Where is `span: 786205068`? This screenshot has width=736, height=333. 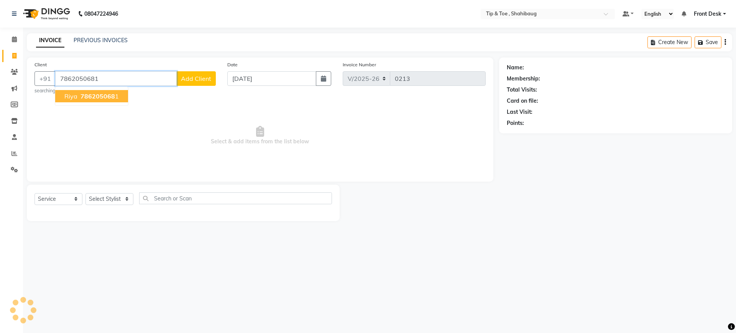 span: 786205068 is located at coordinates (98, 96).